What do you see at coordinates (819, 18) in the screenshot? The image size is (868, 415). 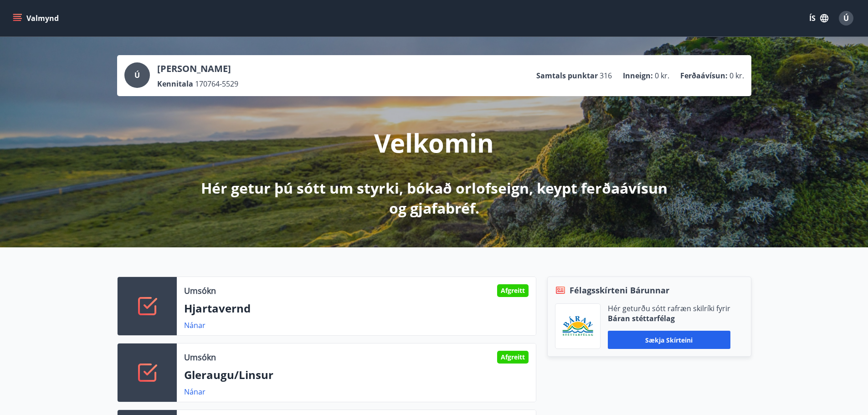 I see `button: ÍS` at bounding box center [819, 18].